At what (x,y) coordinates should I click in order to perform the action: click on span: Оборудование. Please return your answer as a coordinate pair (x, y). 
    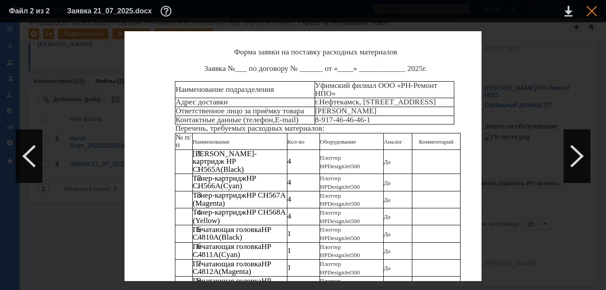
    Looking at the image, I should click on (338, 141).